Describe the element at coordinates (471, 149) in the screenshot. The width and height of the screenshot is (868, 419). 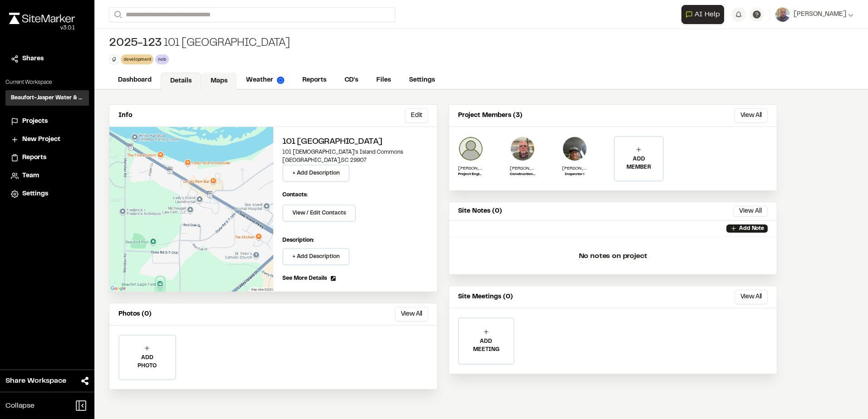
I see `img: Peyton Whitt` at that location.